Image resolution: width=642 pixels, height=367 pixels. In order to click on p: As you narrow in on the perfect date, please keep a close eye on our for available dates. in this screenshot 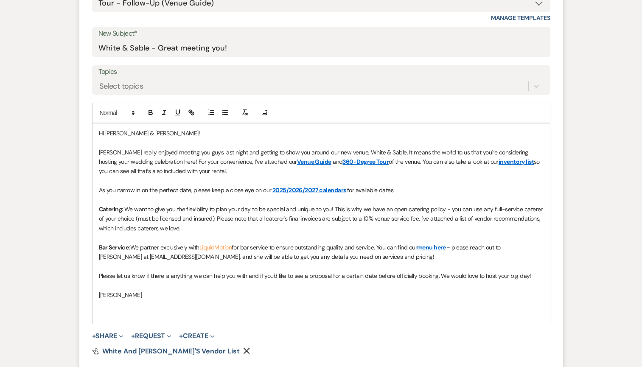, I will do `click(321, 190)`.